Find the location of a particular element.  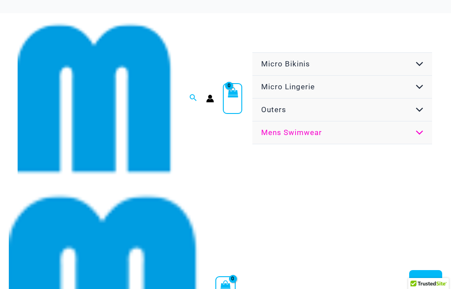

nav: Site Navigation is located at coordinates (342, 98).